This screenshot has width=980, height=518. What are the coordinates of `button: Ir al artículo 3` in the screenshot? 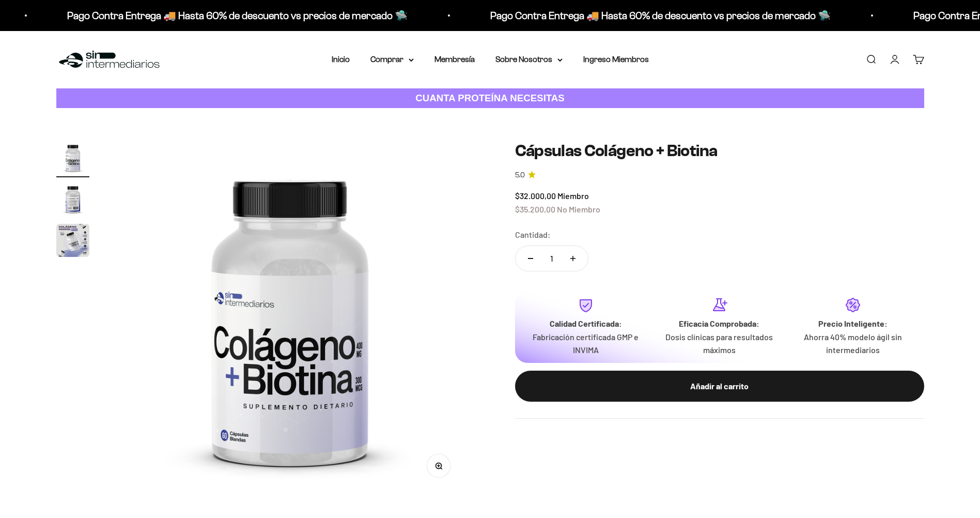 It's located at (73, 242).